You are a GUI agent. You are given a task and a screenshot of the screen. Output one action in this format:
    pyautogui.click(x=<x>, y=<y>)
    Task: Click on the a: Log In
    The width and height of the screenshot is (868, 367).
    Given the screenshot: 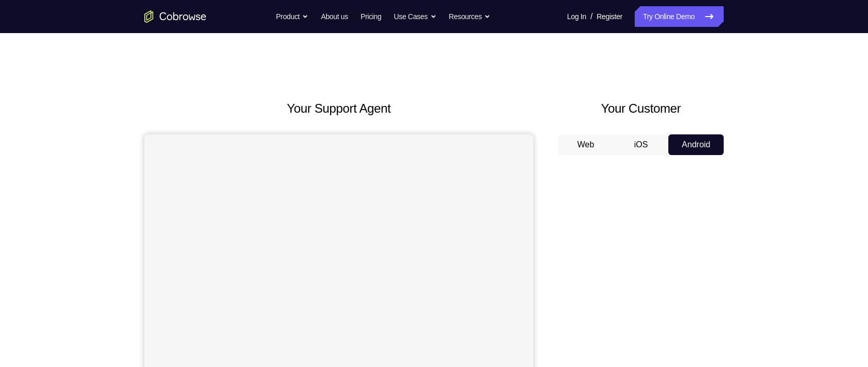 What is the action you would take?
    pyautogui.click(x=576, y=17)
    